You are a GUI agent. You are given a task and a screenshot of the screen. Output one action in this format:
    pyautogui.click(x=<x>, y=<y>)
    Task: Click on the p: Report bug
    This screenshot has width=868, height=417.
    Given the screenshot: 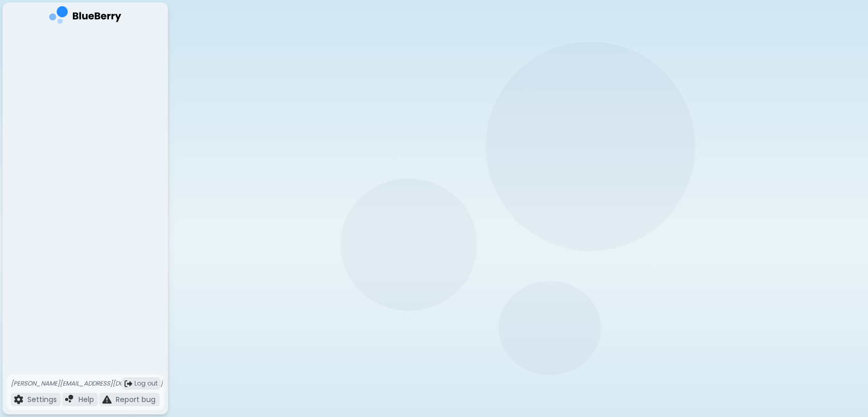 What is the action you would take?
    pyautogui.click(x=135, y=400)
    